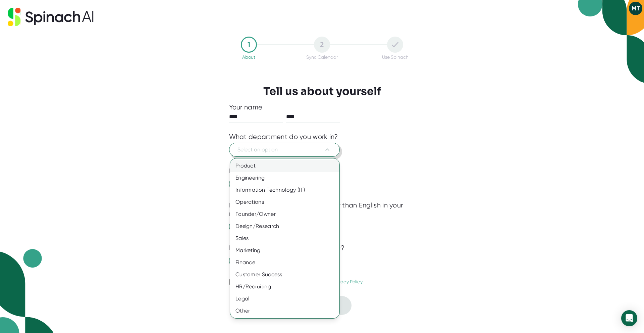 This screenshot has width=644, height=333. What do you see at coordinates (285, 311) in the screenshot?
I see `div: Other` at bounding box center [285, 311].